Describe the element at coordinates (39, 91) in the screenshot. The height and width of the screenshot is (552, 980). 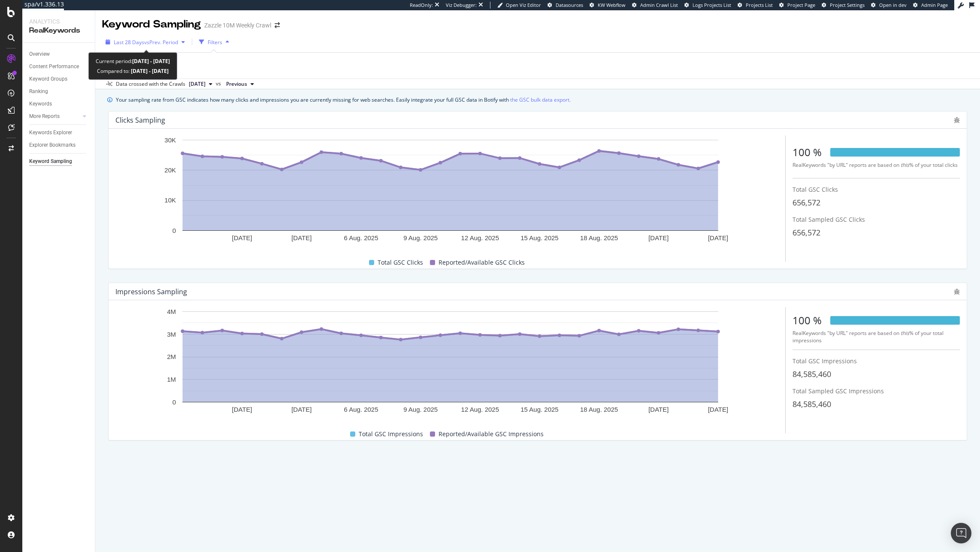
I see `div: Ranking` at that location.